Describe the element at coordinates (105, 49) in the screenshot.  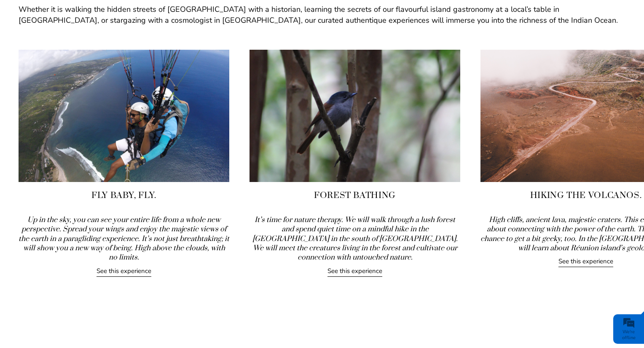
I see `div: Leave a message` at that location.